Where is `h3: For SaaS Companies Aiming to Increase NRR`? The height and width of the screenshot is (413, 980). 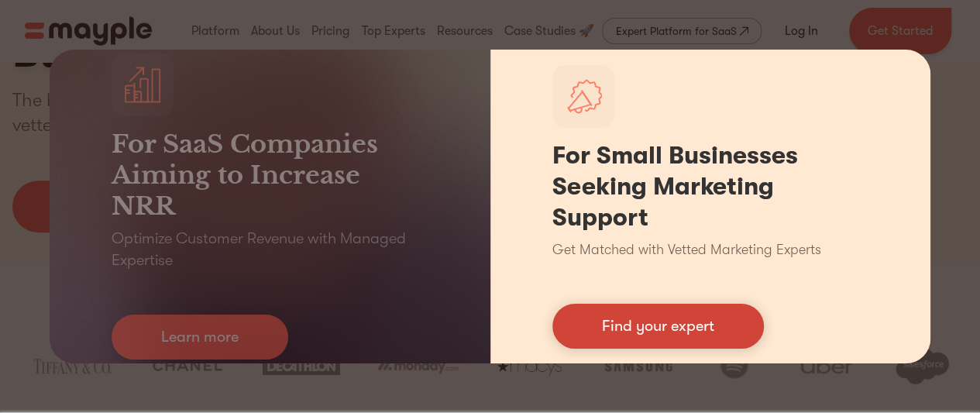 h3: For SaaS Companies Aiming to Increase NRR is located at coordinates (270, 175).